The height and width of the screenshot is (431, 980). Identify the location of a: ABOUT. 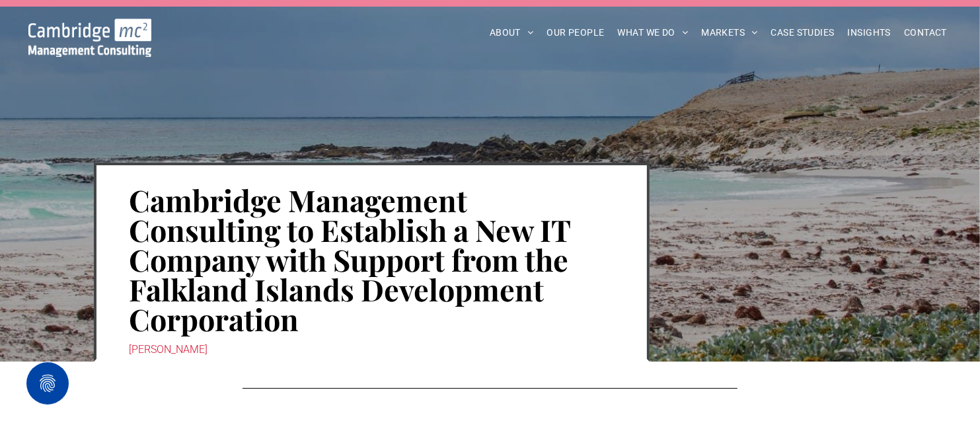
(512, 33).